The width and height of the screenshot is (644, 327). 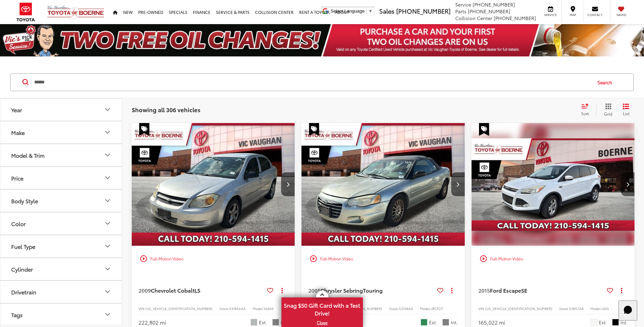 I want to click on div: 2015 Ford Escape SE 0, so click(x=553, y=184).